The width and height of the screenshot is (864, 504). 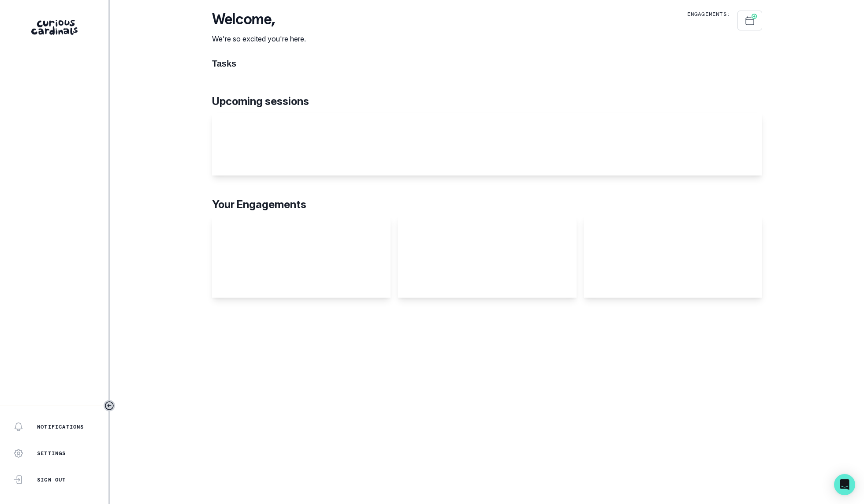 I want to click on p: Your Engagements, so click(x=487, y=205).